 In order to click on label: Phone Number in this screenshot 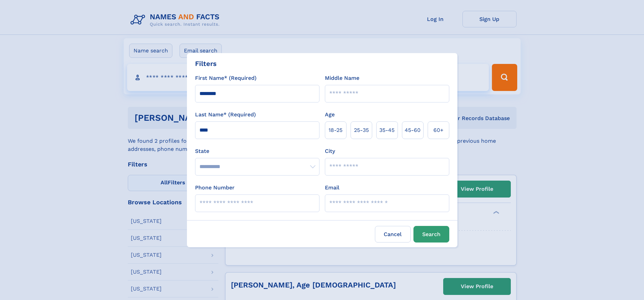, I will do `click(215, 188)`.